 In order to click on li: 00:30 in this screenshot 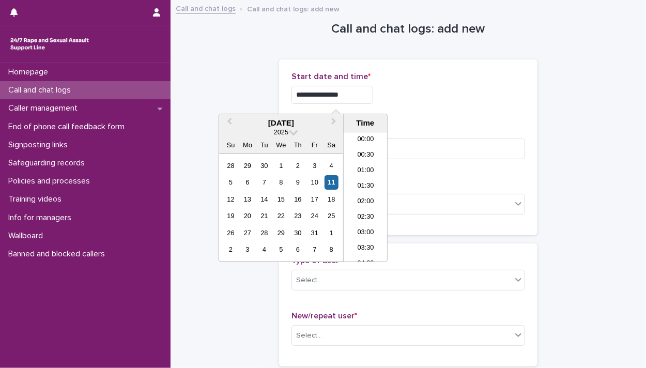, I will do `click(365, 156)`.